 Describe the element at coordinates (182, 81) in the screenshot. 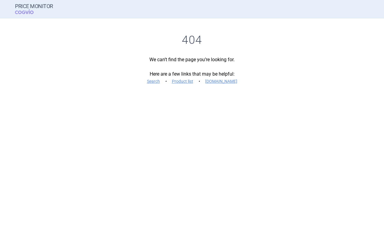

I see `a: Product list` at that location.